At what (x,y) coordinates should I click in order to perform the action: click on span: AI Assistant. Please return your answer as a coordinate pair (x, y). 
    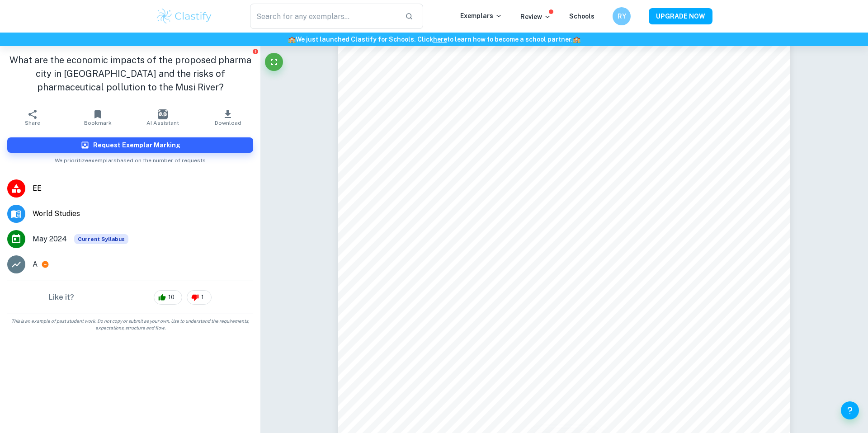
    Looking at the image, I should click on (163, 123).